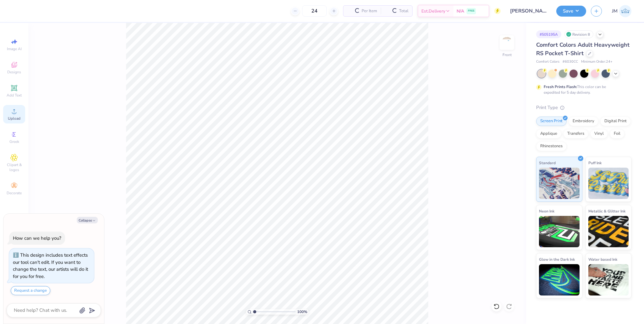  Describe the element at coordinates (583, 107) in the screenshot. I see `div: Print Type` at that location.